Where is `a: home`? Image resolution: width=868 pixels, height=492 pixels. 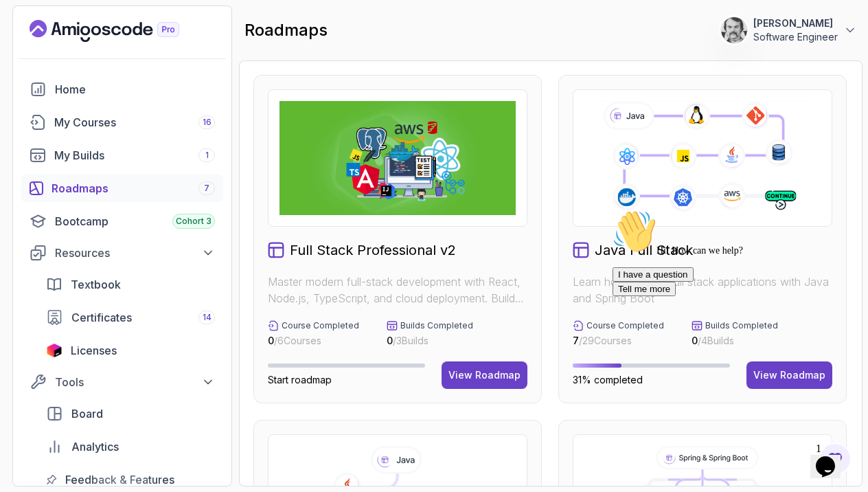 a: home is located at coordinates (122, 89).